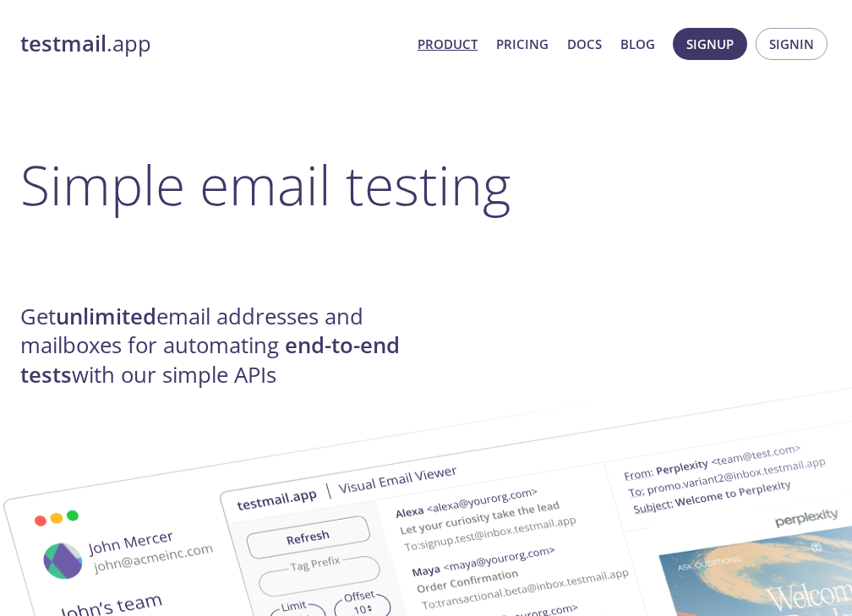  What do you see at coordinates (212, 44) in the screenshot?
I see `a: testmail.app` at bounding box center [212, 44].